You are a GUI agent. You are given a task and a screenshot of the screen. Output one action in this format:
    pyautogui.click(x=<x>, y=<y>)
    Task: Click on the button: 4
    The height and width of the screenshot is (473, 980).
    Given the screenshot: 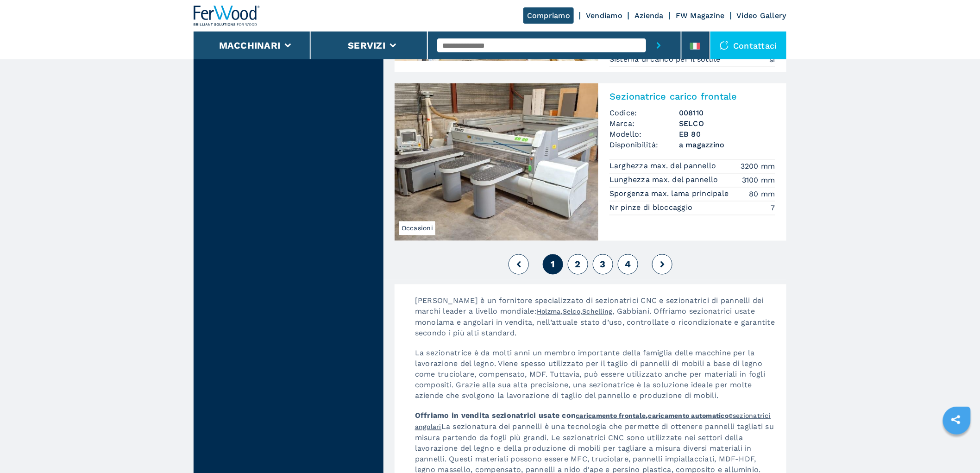 What is the action you would take?
    pyautogui.click(x=628, y=264)
    